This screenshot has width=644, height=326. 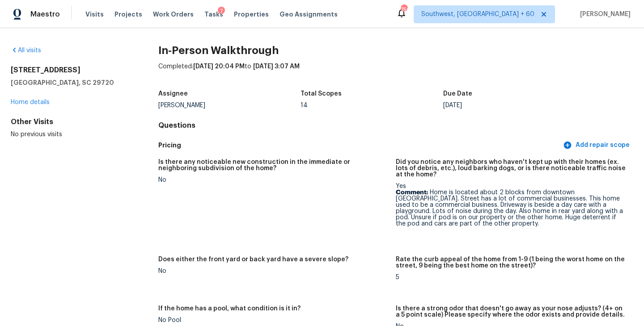 I want to click on h5: Pricing, so click(x=359, y=145).